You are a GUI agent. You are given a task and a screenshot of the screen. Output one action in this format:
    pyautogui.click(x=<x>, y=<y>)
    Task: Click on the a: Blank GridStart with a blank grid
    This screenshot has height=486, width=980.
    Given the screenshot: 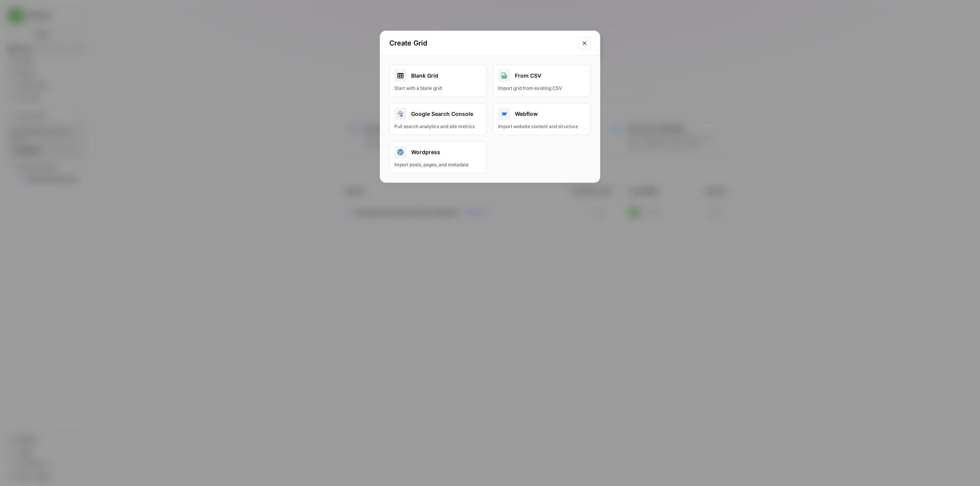 What is the action you would take?
    pyautogui.click(x=438, y=81)
    